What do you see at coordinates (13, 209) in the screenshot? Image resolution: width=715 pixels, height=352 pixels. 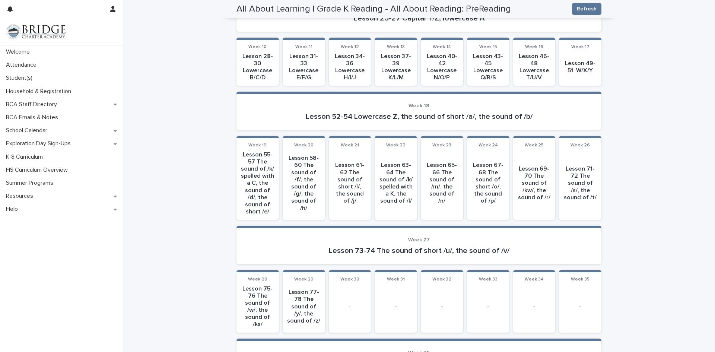 I see `p: Help` at bounding box center [13, 209].